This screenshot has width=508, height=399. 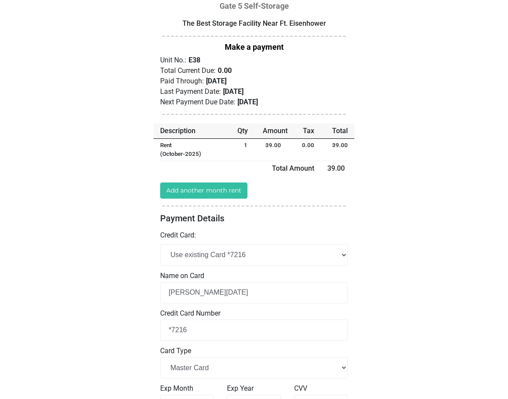 What do you see at coordinates (198, 104) in the screenshot?
I see `p: Next Payment Due Date:` at bounding box center [198, 104].